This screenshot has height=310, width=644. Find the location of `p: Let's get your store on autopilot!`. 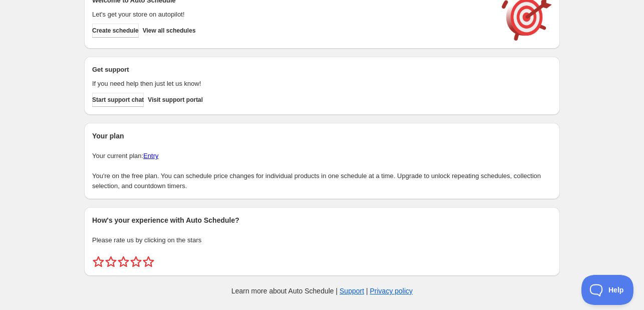

p: Let's get your store on autopilot! is located at coordinates (292, 15).